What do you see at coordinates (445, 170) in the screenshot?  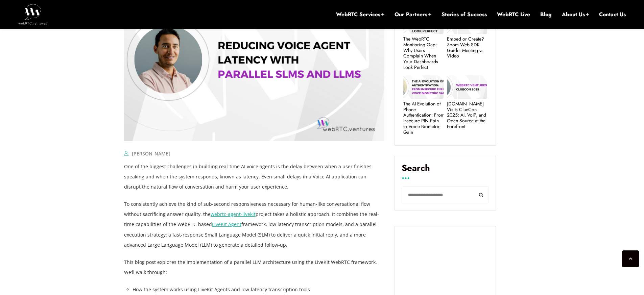 I see `label: Search` at bounding box center [445, 170].